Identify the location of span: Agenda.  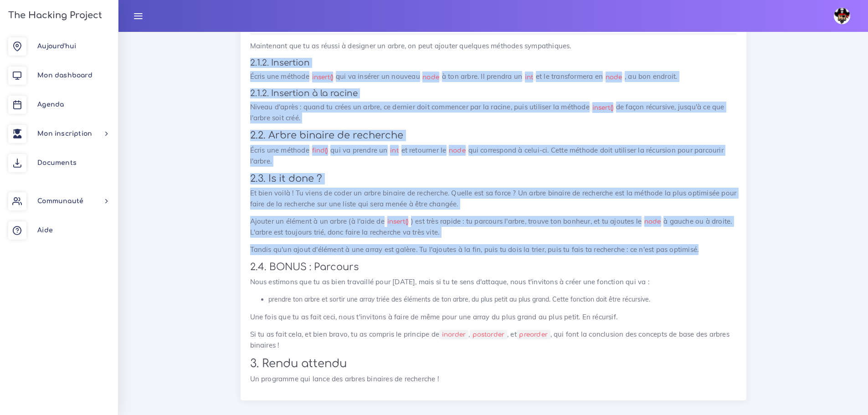
(51, 104).